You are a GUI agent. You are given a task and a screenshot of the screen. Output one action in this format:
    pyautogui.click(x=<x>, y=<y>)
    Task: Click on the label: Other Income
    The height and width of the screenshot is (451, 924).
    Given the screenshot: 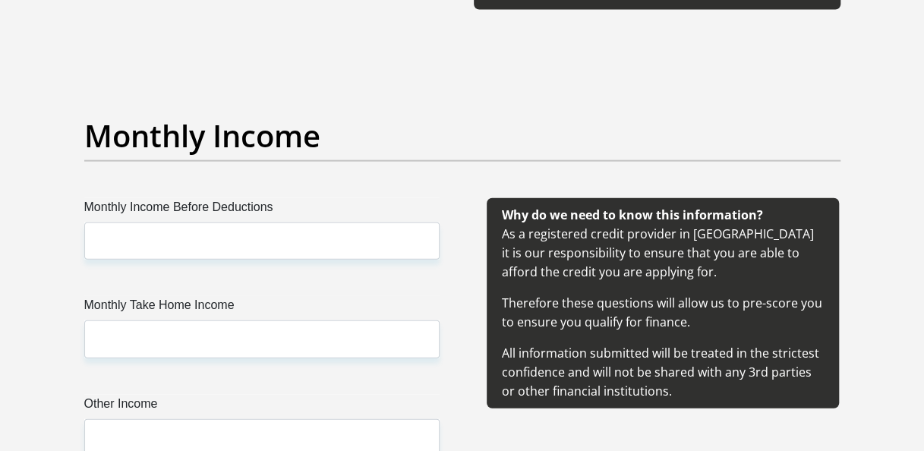 What is the action you would take?
    pyautogui.click(x=262, y=407)
    